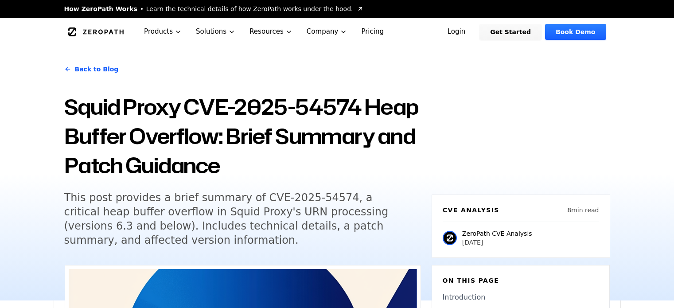 This screenshot has height=308, width=674. Describe the element at coordinates (497, 233) in the screenshot. I see `p: ZeroPath CVE Analysis` at that location.